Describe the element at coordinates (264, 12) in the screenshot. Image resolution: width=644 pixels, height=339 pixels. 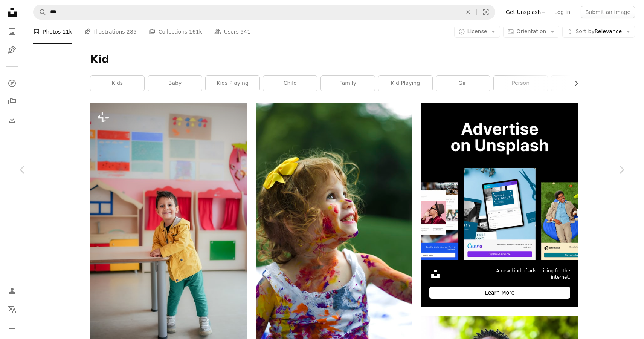
I see `form: Find visuals sitewide` at that location.